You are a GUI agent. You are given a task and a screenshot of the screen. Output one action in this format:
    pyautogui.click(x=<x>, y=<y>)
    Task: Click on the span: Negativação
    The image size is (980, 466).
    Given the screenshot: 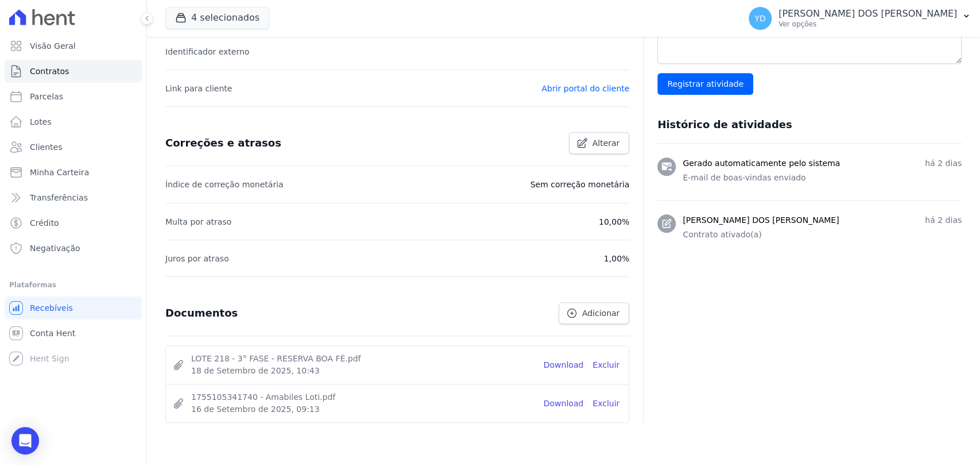 What is the action you would take?
    pyautogui.click(x=55, y=248)
    